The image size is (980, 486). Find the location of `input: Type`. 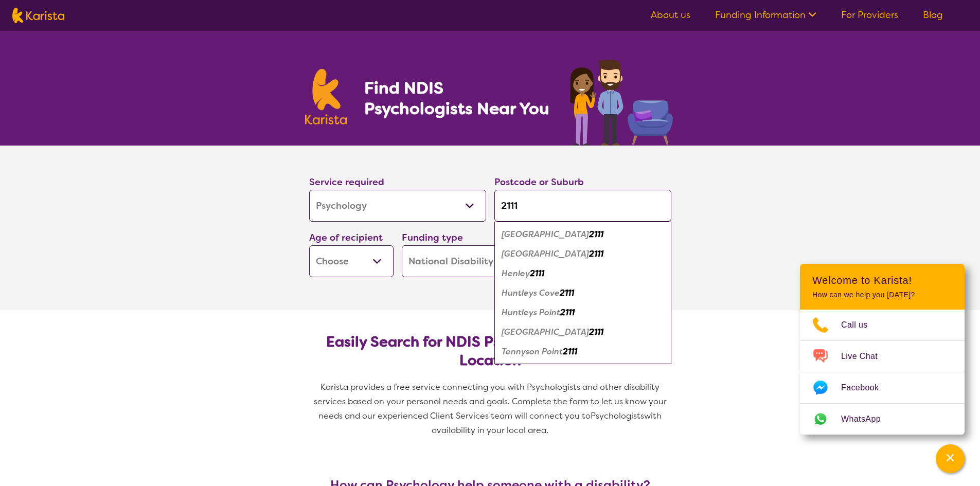

input: Type is located at coordinates (583, 206).